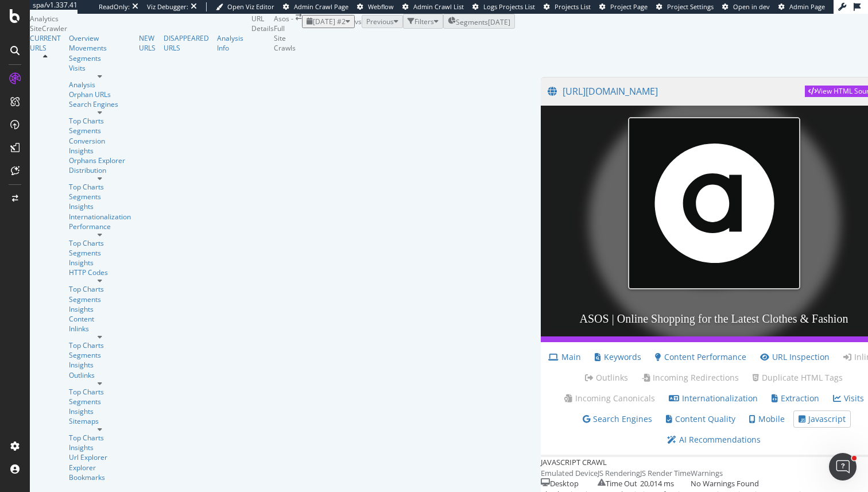 The width and height of the screenshot is (868, 492). What do you see at coordinates (618, 419) in the screenshot?
I see `a: Search Engines` at bounding box center [618, 419].